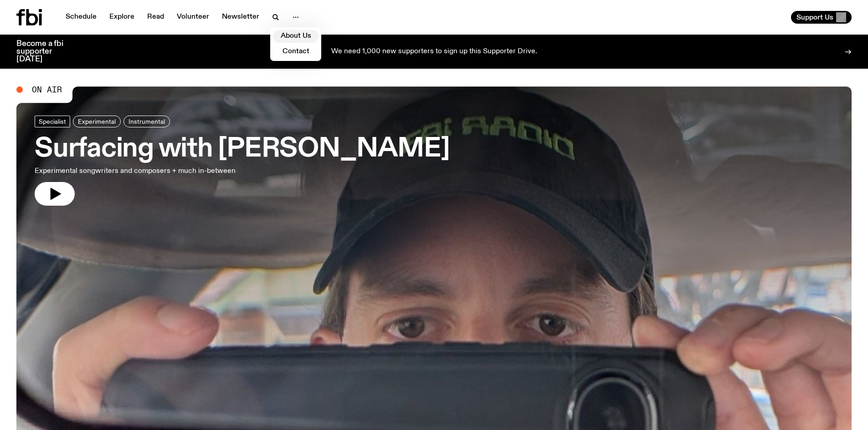  What do you see at coordinates (296, 36) in the screenshot?
I see `a: About Us` at bounding box center [296, 36].